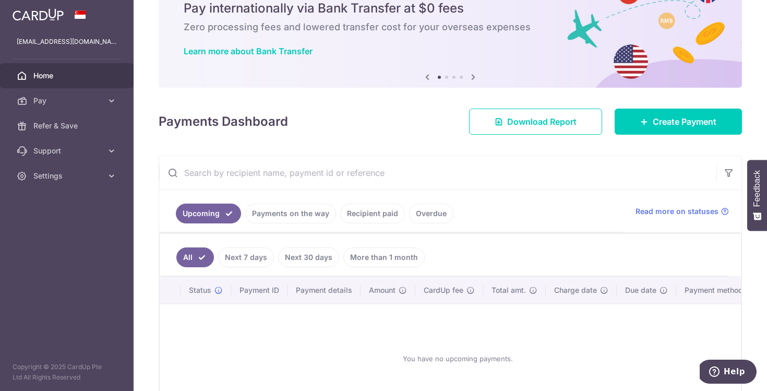 This screenshot has width=767, height=391. What do you see at coordinates (223, 122) in the screenshot?
I see `h4: Payments Dashboard` at bounding box center [223, 122].